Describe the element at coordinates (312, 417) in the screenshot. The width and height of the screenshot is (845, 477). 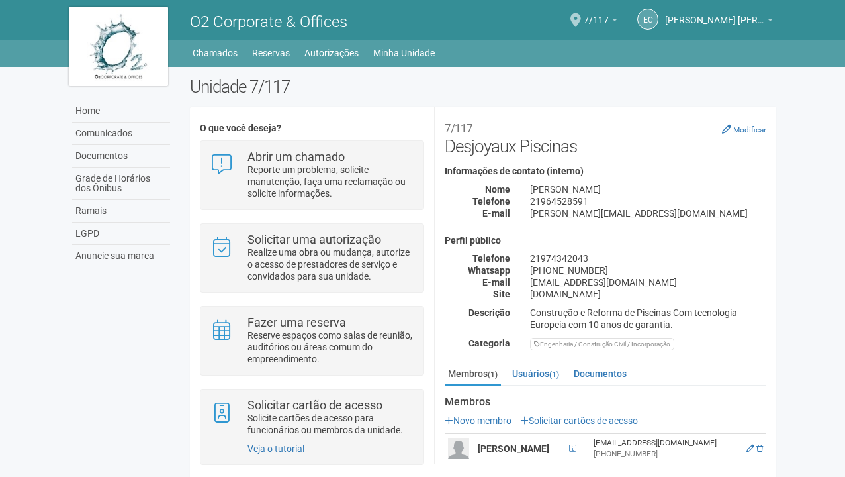
I see `a: Solicitar cartão de acesso Solicite cartões de acesso para funcionários ou membros da unidade.` at that location.